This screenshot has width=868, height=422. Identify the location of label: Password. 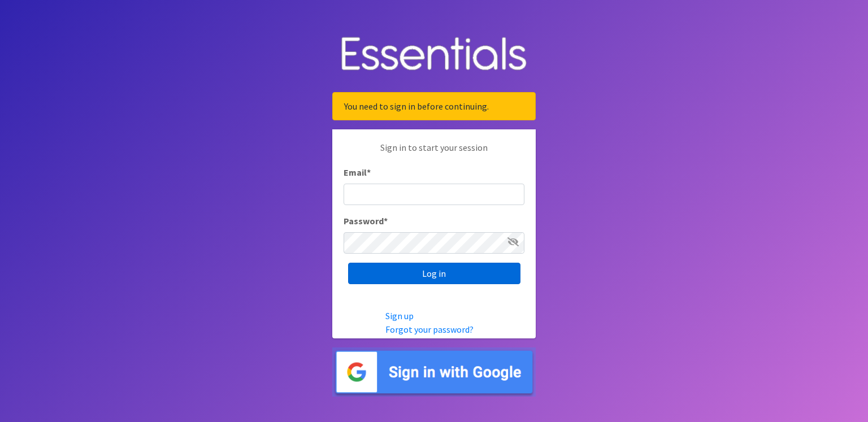
(365, 221).